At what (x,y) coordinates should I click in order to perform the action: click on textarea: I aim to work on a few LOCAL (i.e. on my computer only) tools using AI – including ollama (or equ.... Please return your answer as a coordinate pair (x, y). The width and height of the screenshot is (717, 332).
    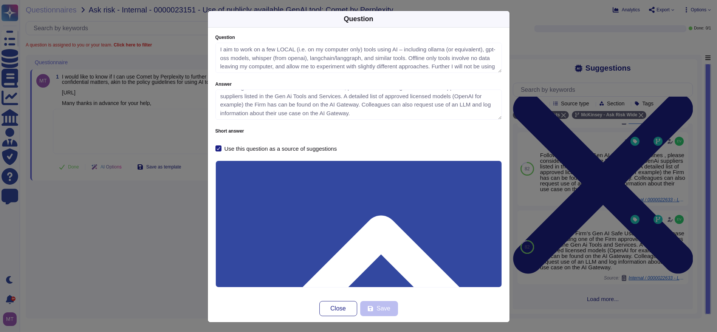
    Looking at the image, I should click on (359, 58).